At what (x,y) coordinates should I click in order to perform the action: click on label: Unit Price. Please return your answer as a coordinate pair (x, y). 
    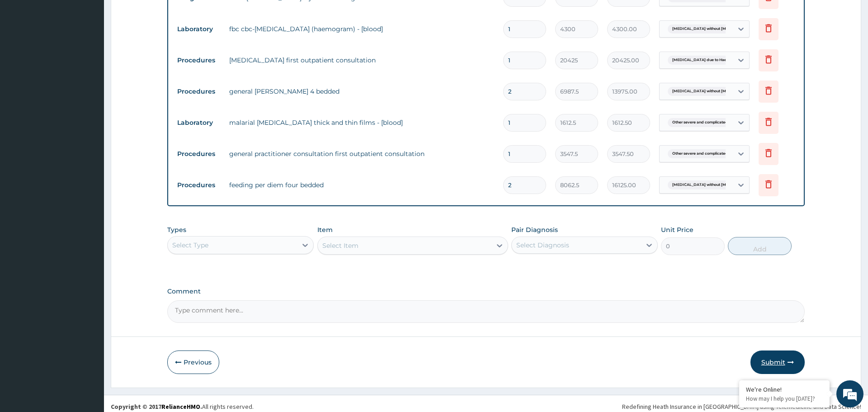
    Looking at the image, I should click on (677, 230).